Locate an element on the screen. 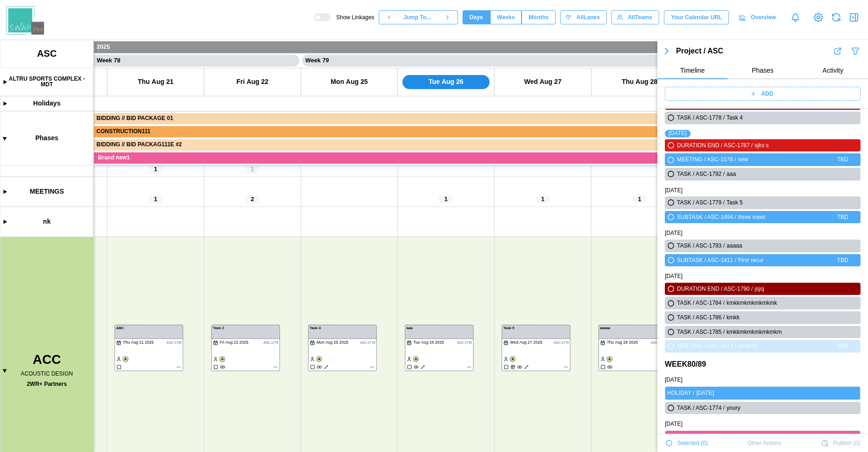 Image resolution: width=868 pixels, height=452 pixels. span: All Lanes is located at coordinates (588, 18).